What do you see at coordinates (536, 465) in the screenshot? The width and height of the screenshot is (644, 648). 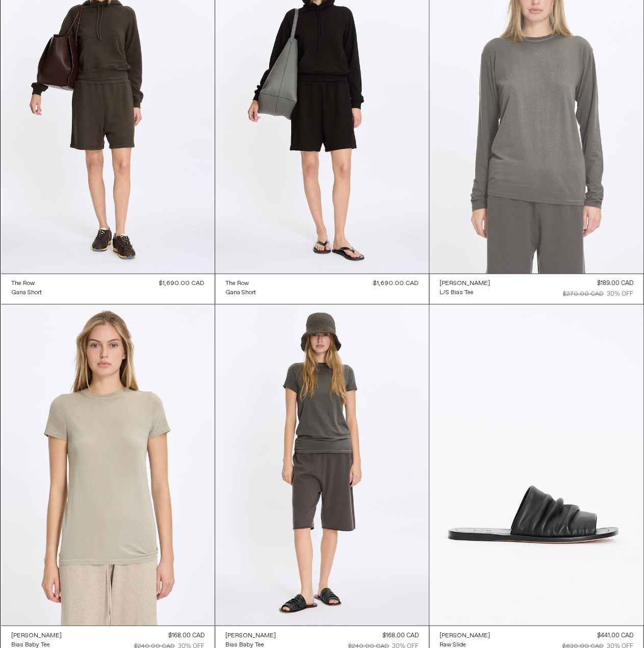 I see `img: Lauren Manoogian Raw Slide` at bounding box center [536, 465].